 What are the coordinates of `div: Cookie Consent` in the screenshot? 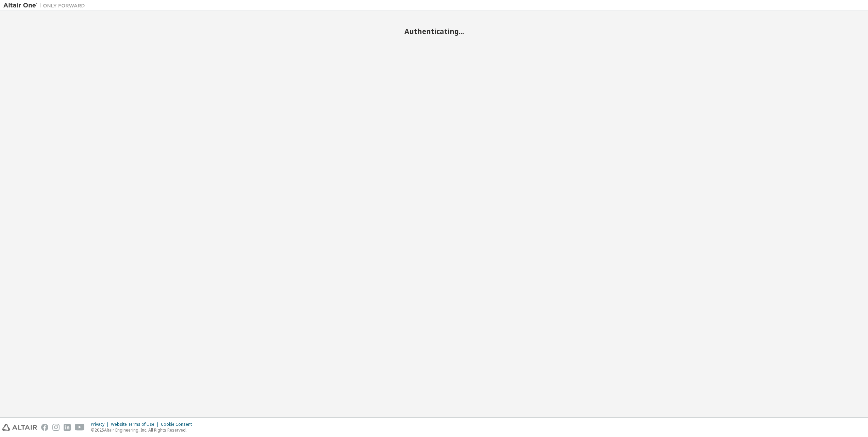 It's located at (178, 424).